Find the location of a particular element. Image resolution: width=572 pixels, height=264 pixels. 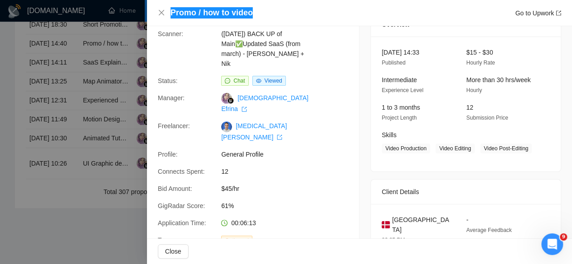

span: Viewed is located at coordinates (273, 81).